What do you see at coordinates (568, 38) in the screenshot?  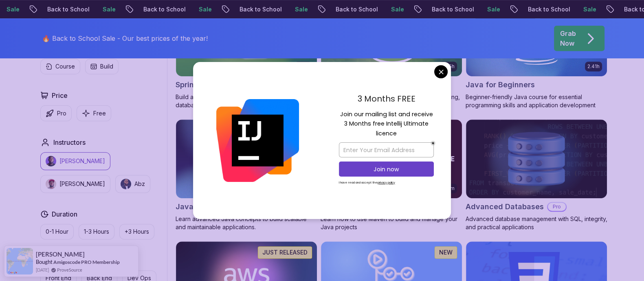 I see `p: Grab Now` at bounding box center [568, 38].